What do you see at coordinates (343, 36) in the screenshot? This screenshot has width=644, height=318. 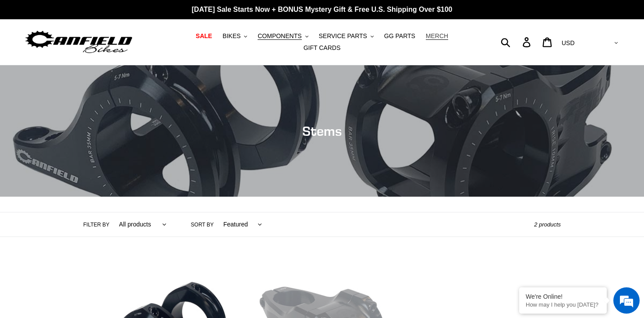 I see `span: SERVICE PARTS` at bounding box center [343, 36].